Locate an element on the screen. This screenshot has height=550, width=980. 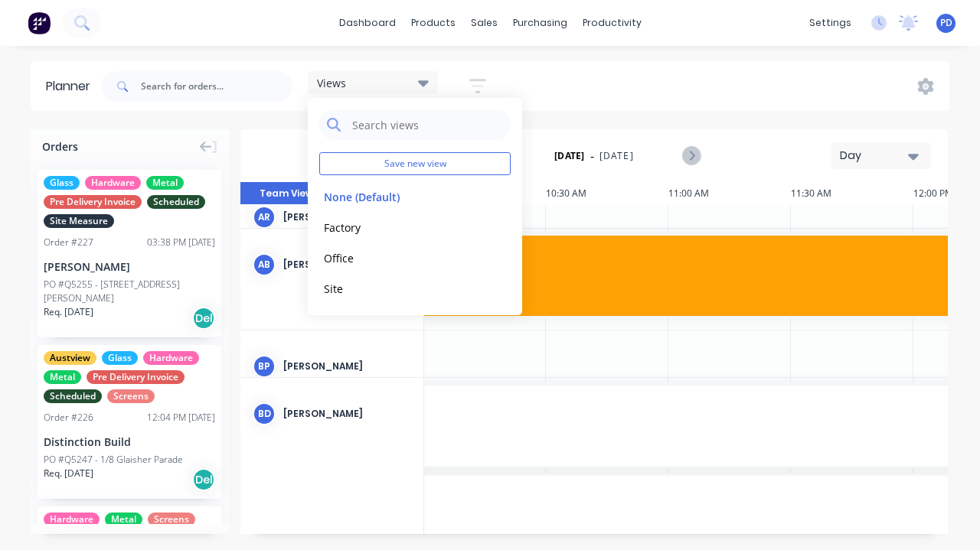
div: 11:30 AM is located at coordinates (852, 194).